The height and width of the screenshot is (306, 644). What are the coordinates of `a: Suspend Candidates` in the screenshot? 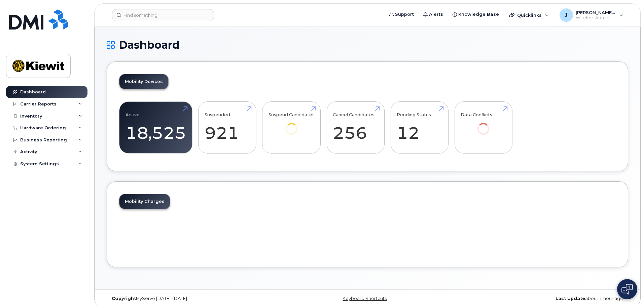 It's located at (291, 125).